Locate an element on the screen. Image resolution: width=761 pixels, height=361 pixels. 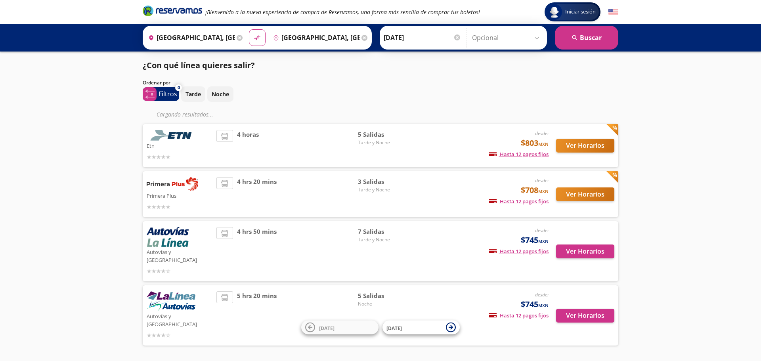
span: $803 is located at coordinates (535, 143).